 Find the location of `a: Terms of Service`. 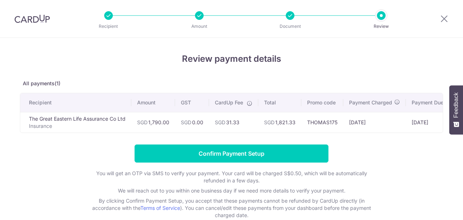

a: Terms of Service is located at coordinates (160, 208).